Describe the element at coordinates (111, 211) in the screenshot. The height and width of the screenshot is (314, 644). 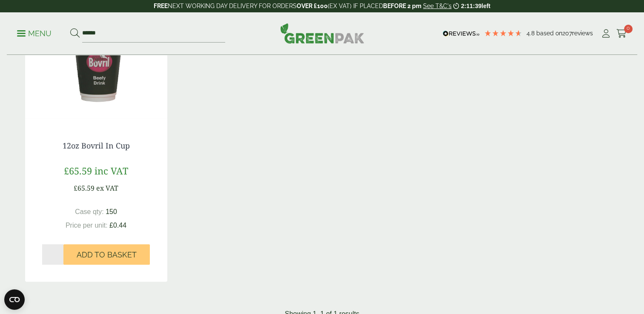
I see `span: 150` at that location.